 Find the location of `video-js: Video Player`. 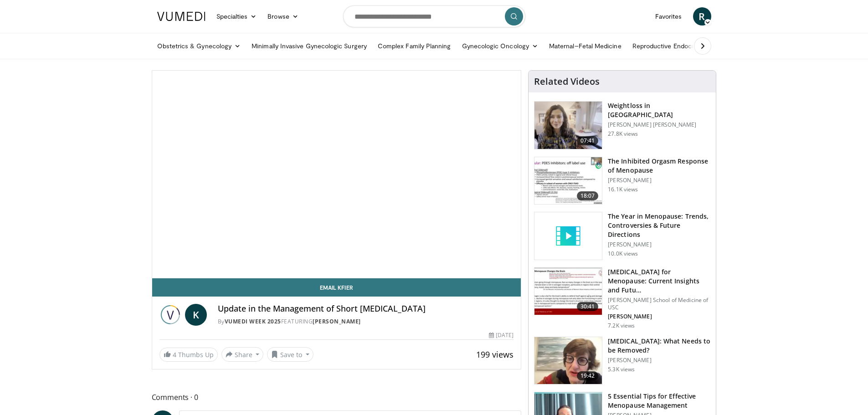

video-js: Video Player is located at coordinates (337, 175).